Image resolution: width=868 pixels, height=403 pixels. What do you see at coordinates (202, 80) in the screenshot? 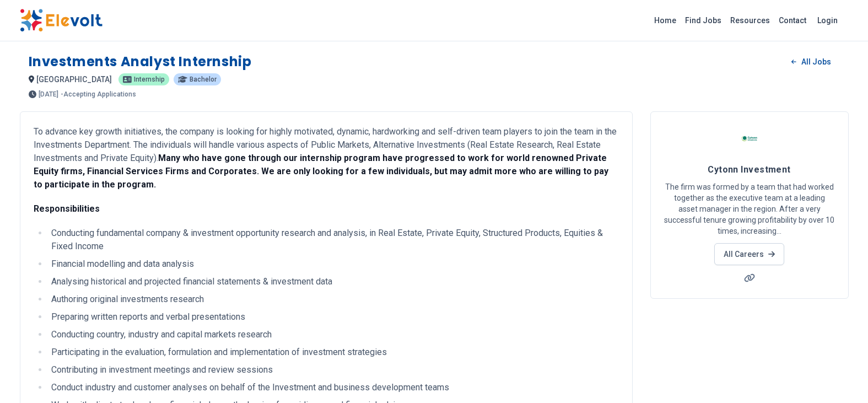
I see `span: bachelor` at bounding box center [202, 80].